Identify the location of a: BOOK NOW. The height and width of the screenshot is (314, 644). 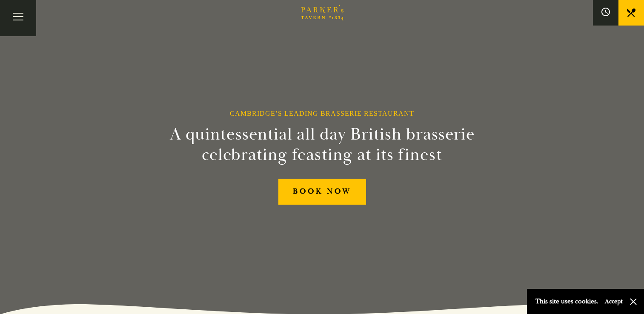
(322, 192).